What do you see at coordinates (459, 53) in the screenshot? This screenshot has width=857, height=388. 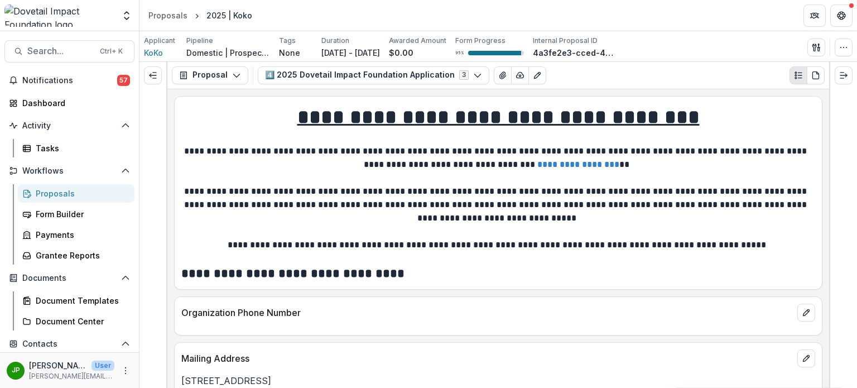 I see `p: 95 %` at bounding box center [459, 53].